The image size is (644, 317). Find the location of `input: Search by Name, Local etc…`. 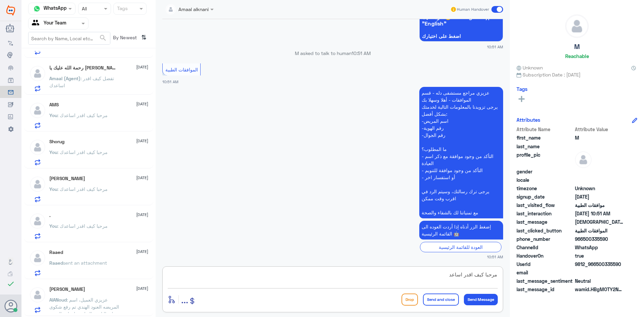

input: Search by Name, Local etc… is located at coordinates (69, 38).